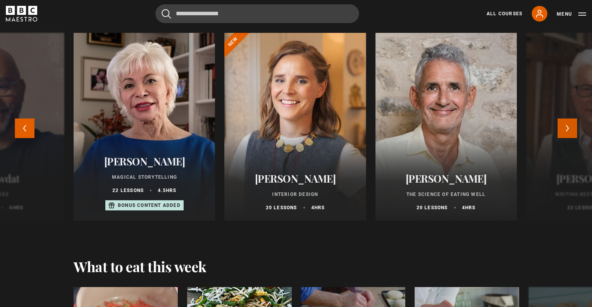  What do you see at coordinates (167, 191) in the screenshot?
I see `p: 4.5` at bounding box center [167, 191].